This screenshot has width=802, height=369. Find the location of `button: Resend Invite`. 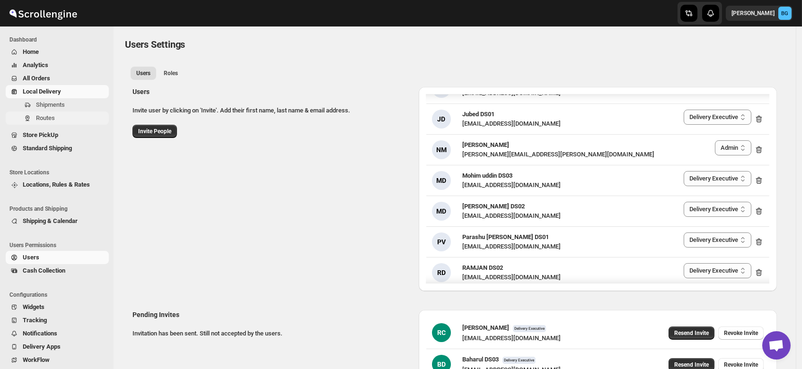

button: Resend Invite is located at coordinates (691, 333).